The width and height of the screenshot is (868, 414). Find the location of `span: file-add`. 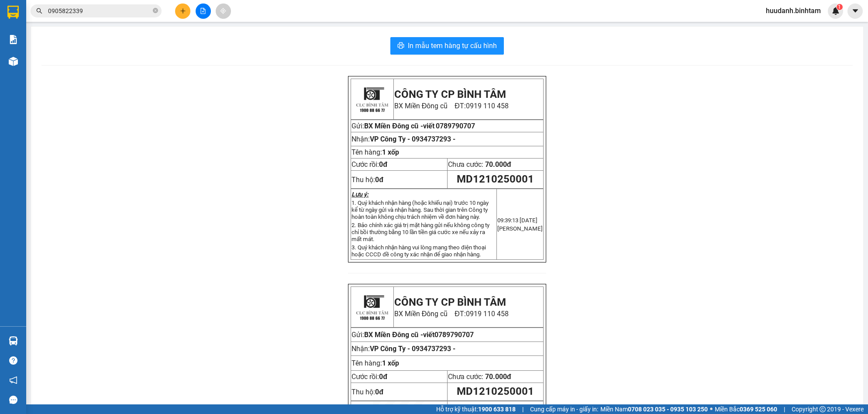

span: file-add is located at coordinates (203, 11).